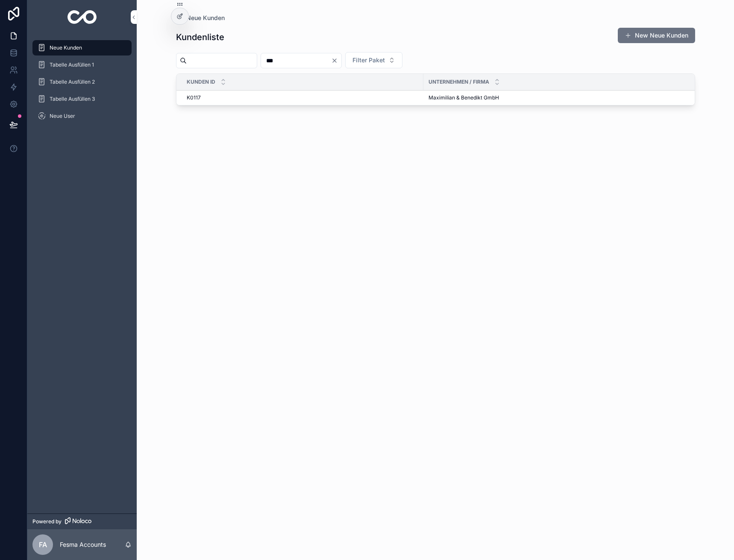 The image size is (734, 560). What do you see at coordinates (193, 98) in the screenshot?
I see `span: K0117` at bounding box center [193, 98].